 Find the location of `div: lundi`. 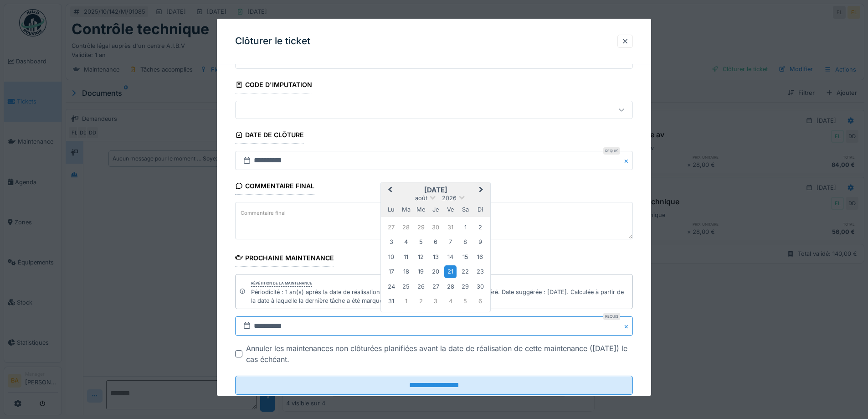

div: lundi is located at coordinates (391, 209).